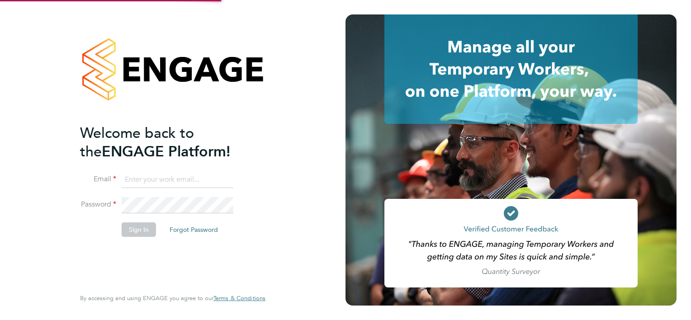  What do you see at coordinates (193, 230) in the screenshot?
I see `button: Forgot Password` at bounding box center [193, 230].